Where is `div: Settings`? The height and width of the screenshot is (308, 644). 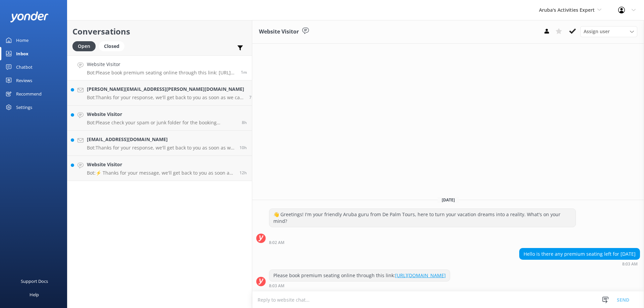 div: Settings is located at coordinates (24, 107).